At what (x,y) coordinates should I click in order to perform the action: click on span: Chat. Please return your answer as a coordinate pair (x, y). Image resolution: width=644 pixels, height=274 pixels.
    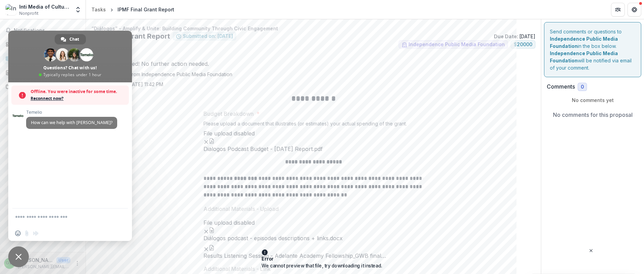
    Looking at the image, I should click on (74, 39).